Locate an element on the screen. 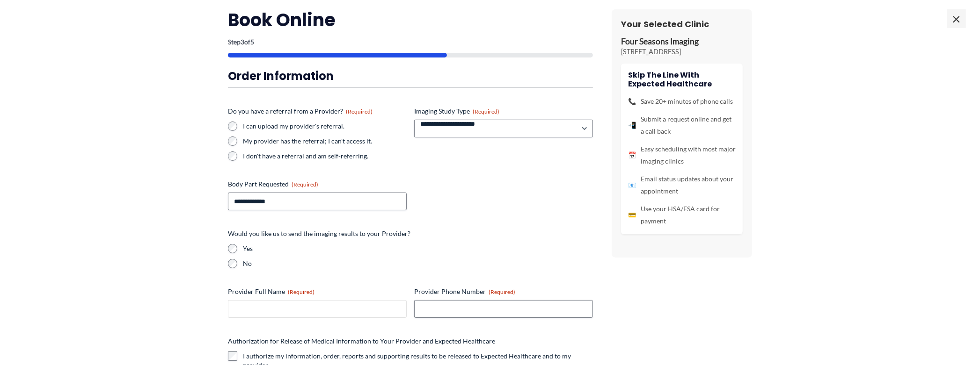 Image resolution: width=980 pixels, height=365 pixels. li: Save 20+ minutes of phone calls is located at coordinates (682, 101).